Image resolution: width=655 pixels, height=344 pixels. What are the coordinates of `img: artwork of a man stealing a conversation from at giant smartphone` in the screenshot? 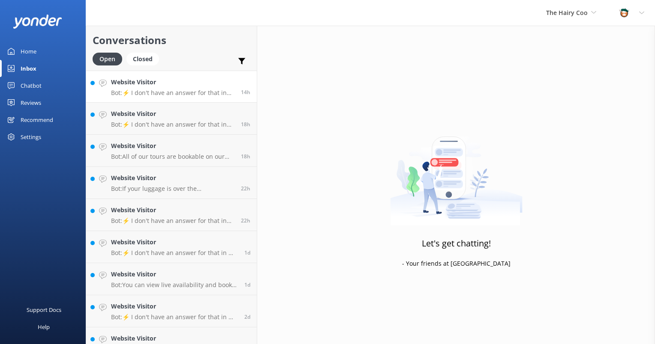 It's located at (456, 172).